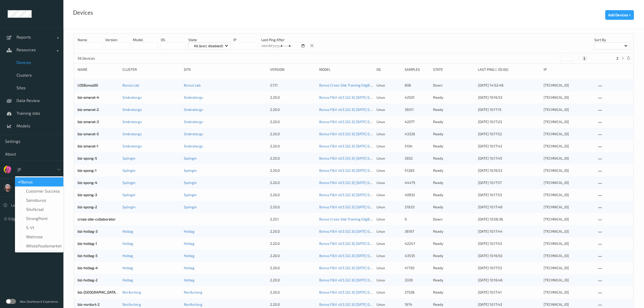 This screenshot has width=644, height=308. I want to click on p: model, so click(146, 40).